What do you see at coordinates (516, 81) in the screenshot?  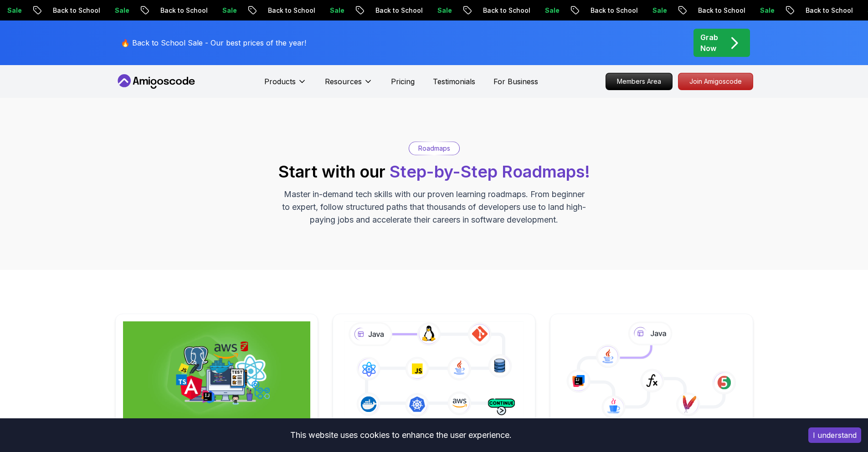 I see `a: For Business` at bounding box center [516, 81].